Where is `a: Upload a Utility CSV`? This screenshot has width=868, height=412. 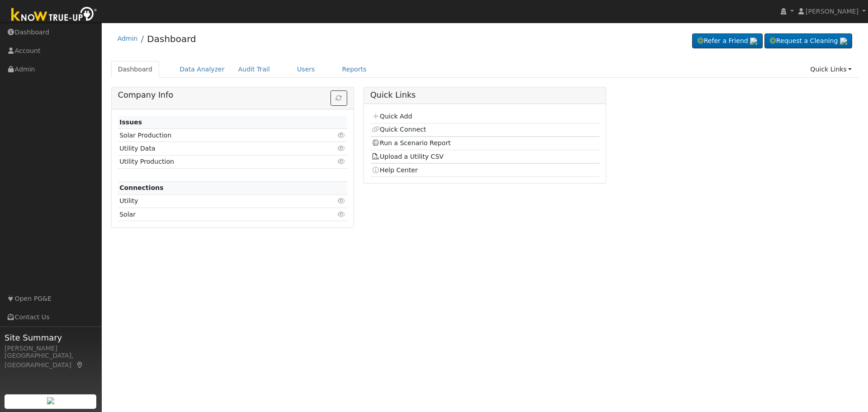
a: Upload a Utility CSV is located at coordinates (407, 157).